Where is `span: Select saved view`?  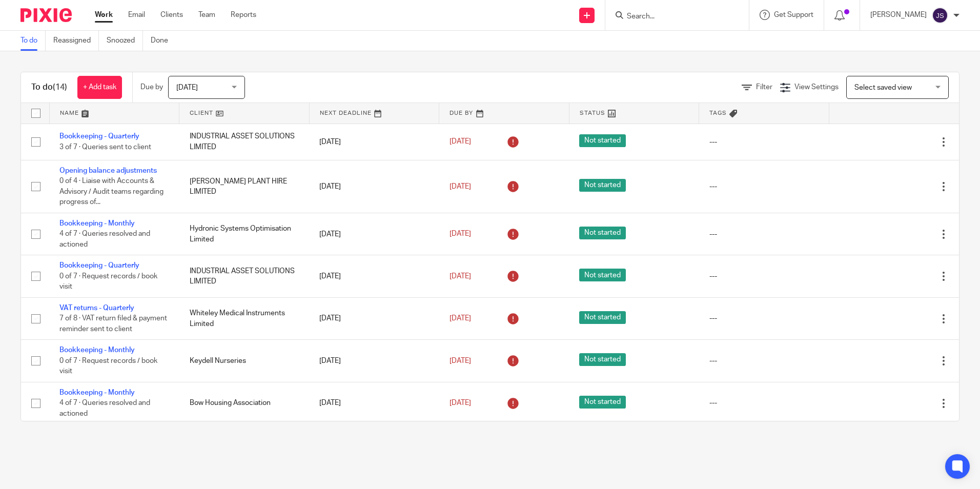
span: Select saved view is located at coordinates (882, 88).